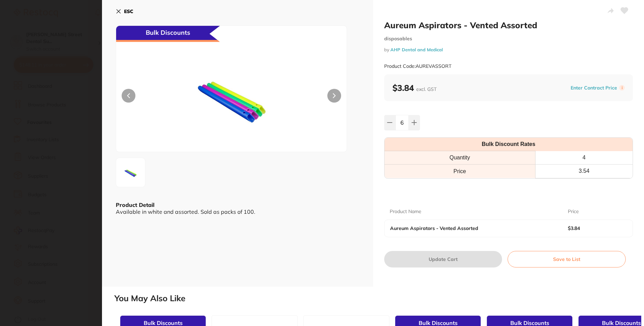  I want to click on b: Aureum Aspirators - Vented Assorted, so click(470, 228).